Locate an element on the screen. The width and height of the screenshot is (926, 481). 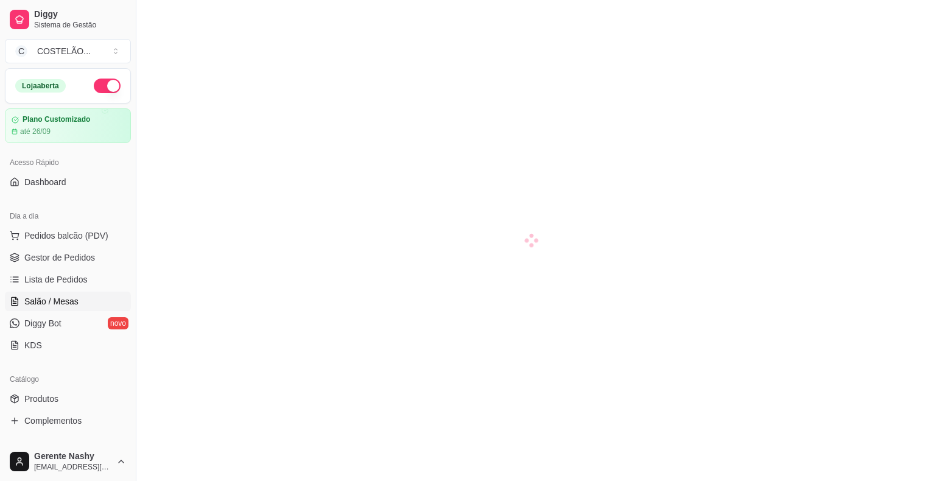
button: Pedidos balcão (PDV) is located at coordinates (68, 236).